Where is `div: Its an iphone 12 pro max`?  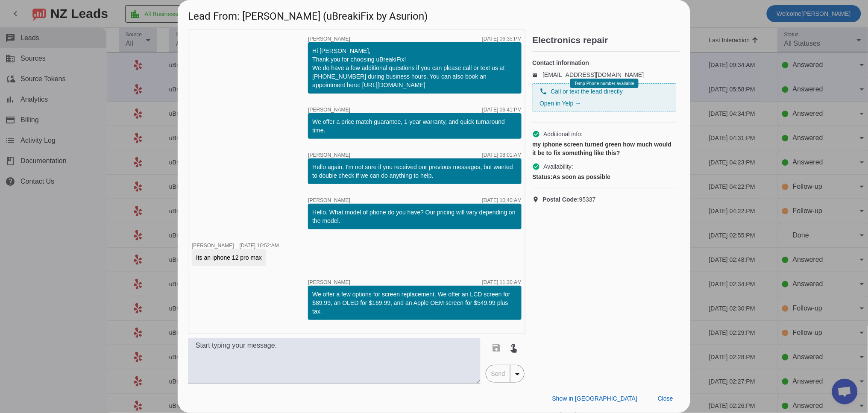 div: Its an iphone 12 pro max is located at coordinates (229, 257).